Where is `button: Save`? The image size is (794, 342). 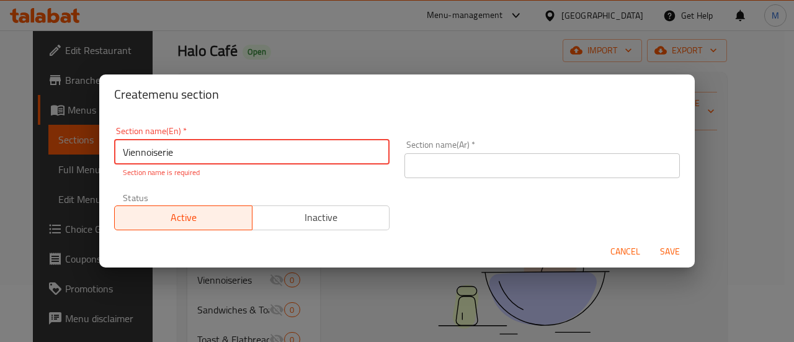 button: Save is located at coordinates (670, 251).